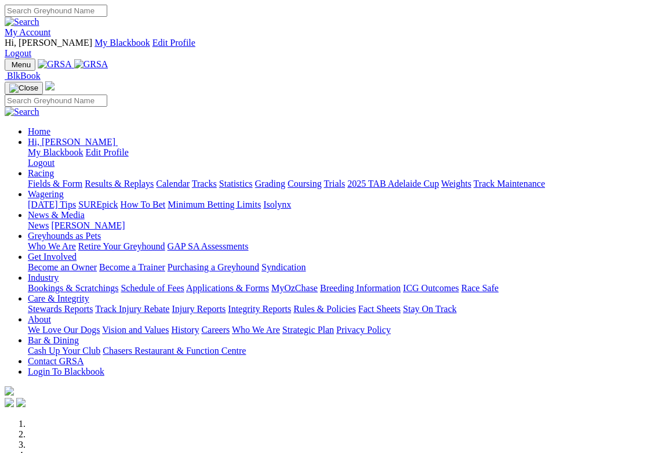 This screenshot has height=453, width=672. Describe the element at coordinates (60, 308) in the screenshot. I see `a: Stewards Reports` at that location.